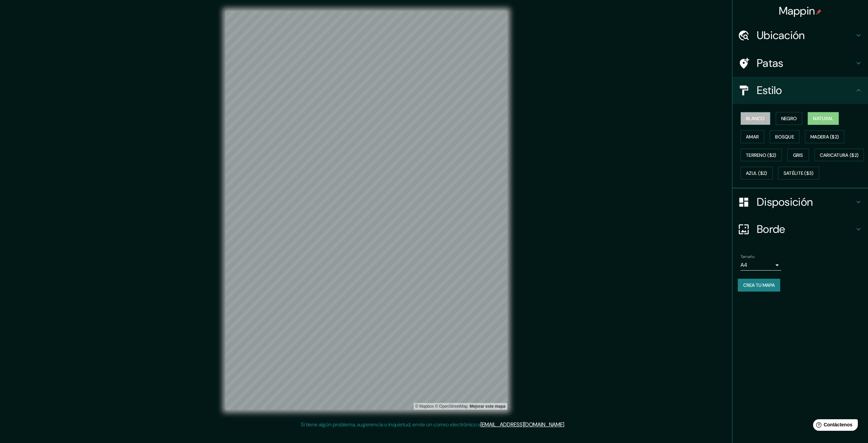 The height and width of the screenshot is (443, 868). I want to click on canvas: Mapa, so click(366, 210).